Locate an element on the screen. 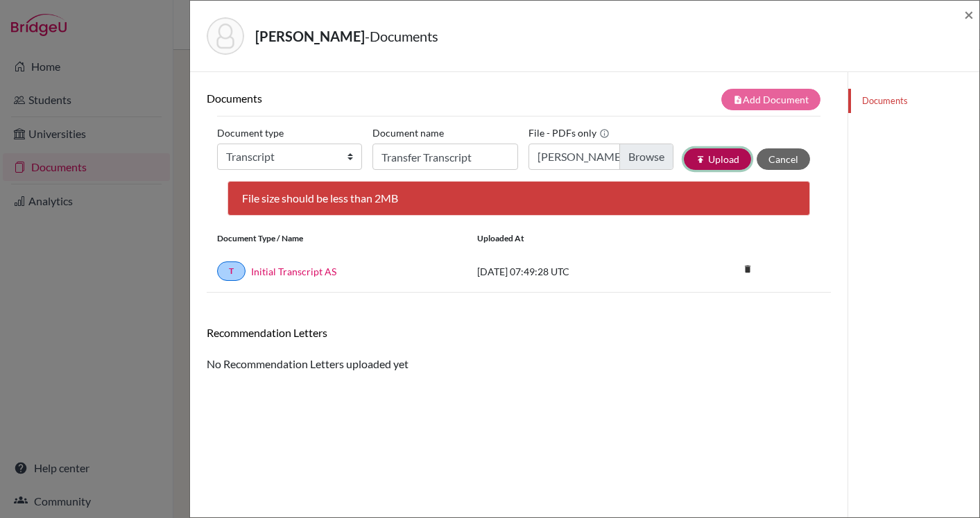 The width and height of the screenshot is (980, 518). div: Uploaded at is located at coordinates (571, 238).